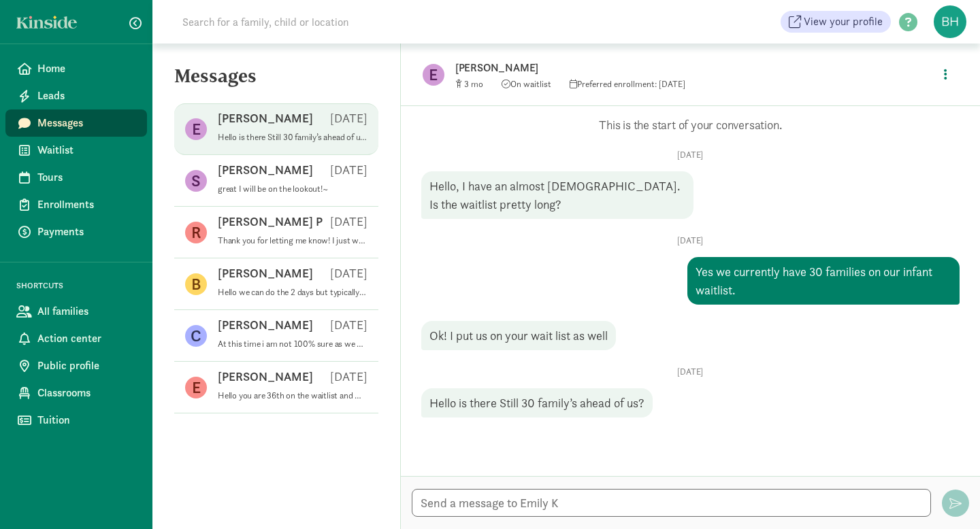  I want to click on h5: Messages, so click(276, 82).